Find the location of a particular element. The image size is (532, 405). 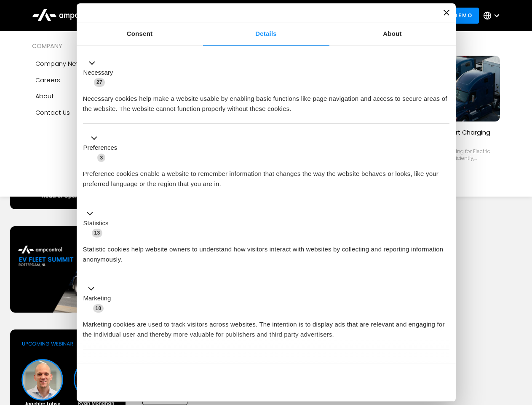

label: Marketing is located at coordinates (97, 298).